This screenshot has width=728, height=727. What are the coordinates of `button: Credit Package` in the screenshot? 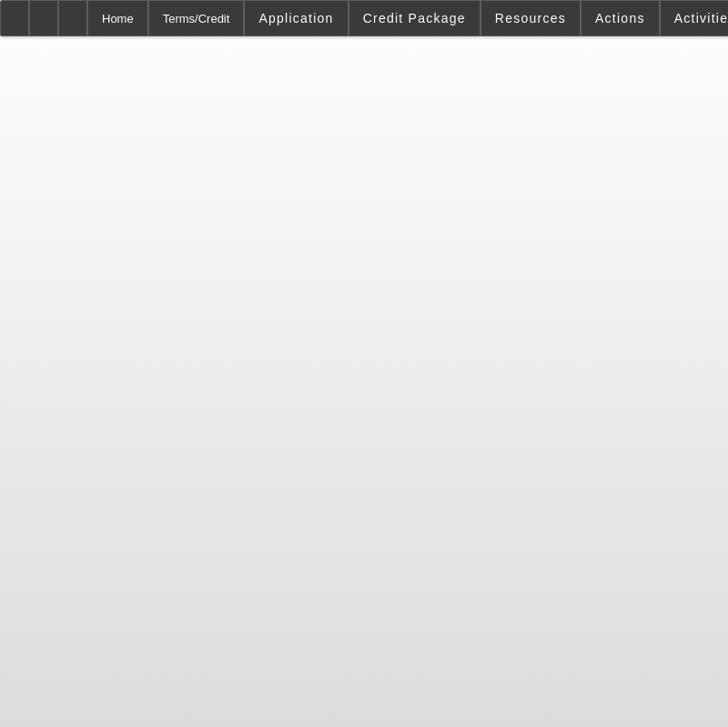 It's located at (414, 19).